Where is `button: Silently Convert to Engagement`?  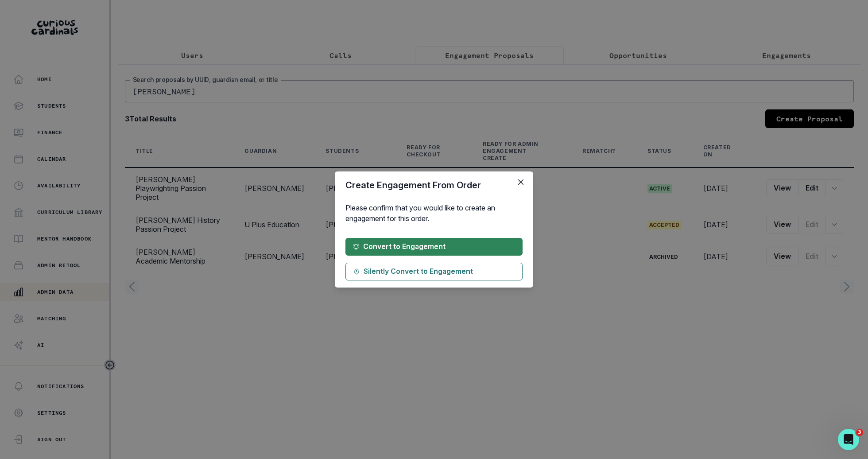
button: Silently Convert to Engagement is located at coordinates (434, 272).